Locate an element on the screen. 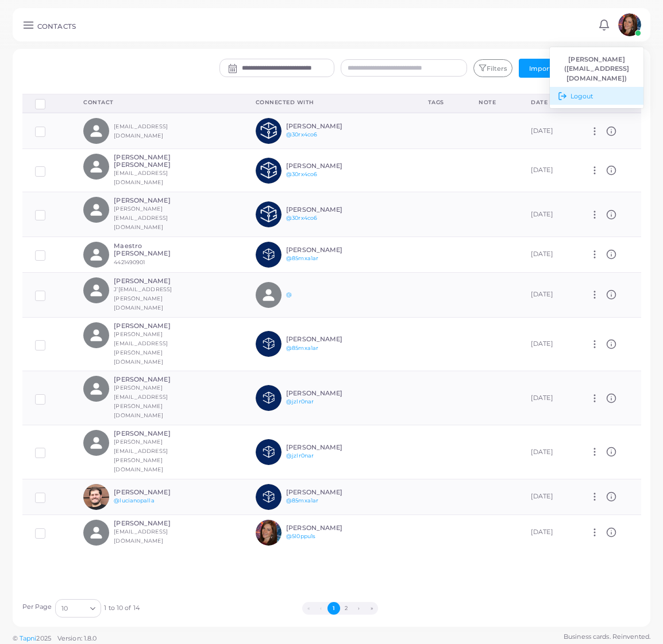 Image resolution: width=663 pixels, height=644 pixels. span: Version: 1.8.0 is located at coordinates (77, 638).